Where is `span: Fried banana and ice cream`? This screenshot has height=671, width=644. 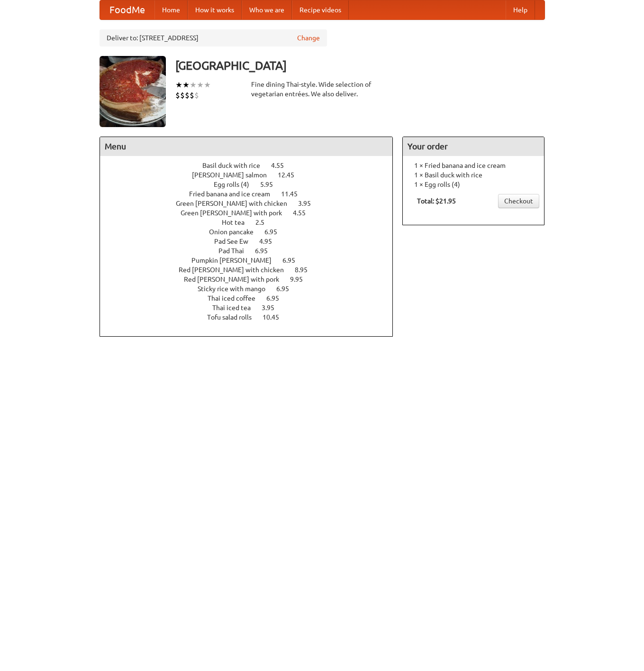 span: Fried banana and ice cream is located at coordinates (234, 194).